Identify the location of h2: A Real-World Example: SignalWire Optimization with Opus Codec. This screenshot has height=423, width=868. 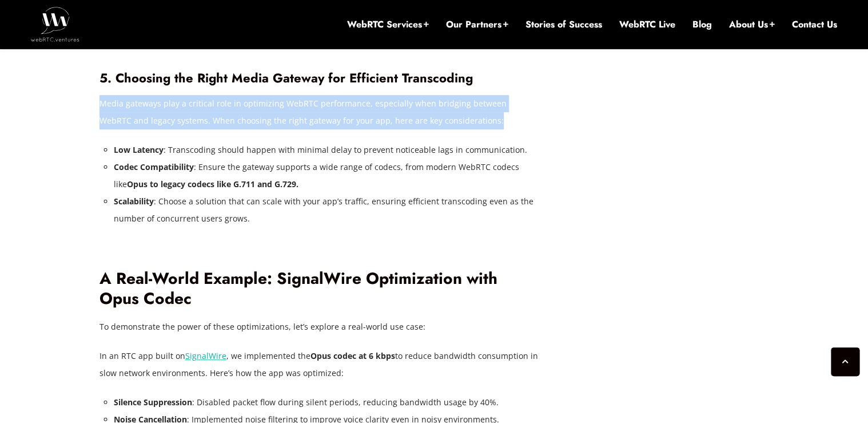
(320, 289).